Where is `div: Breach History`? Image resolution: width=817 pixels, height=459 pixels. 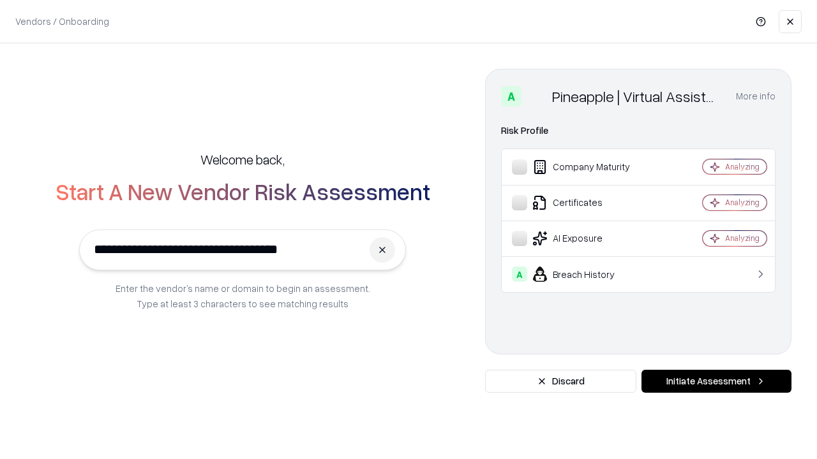 div: Breach History is located at coordinates (588, 274).